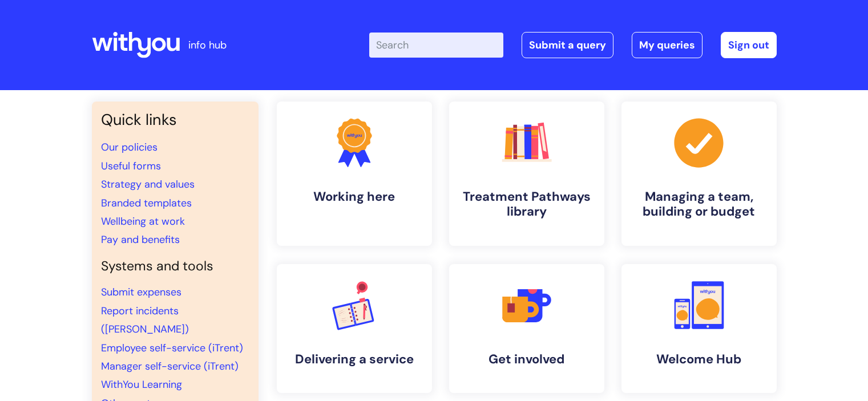 The width and height of the screenshot is (868, 401). What do you see at coordinates (667, 45) in the screenshot?
I see `a: My queries` at bounding box center [667, 45].